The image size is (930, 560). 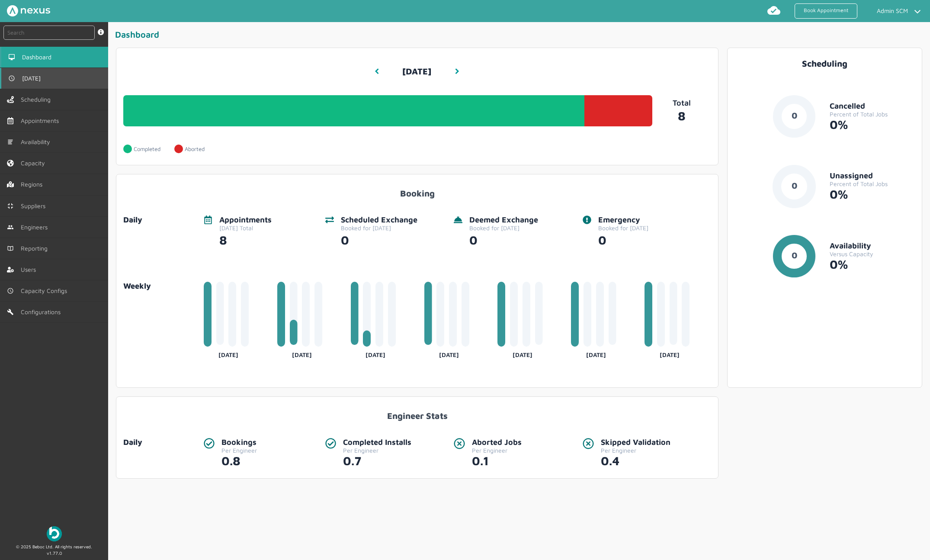 I want to click on img: md-build.svg, so click(x=10, y=312).